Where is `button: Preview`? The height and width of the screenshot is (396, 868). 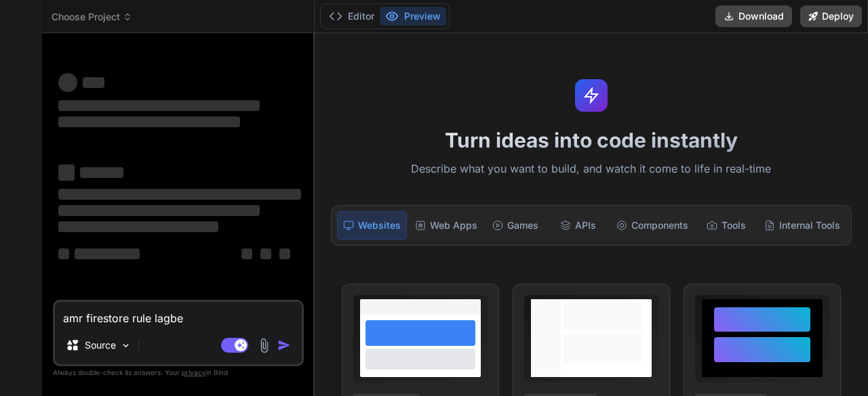 button: Preview is located at coordinates (413, 17).